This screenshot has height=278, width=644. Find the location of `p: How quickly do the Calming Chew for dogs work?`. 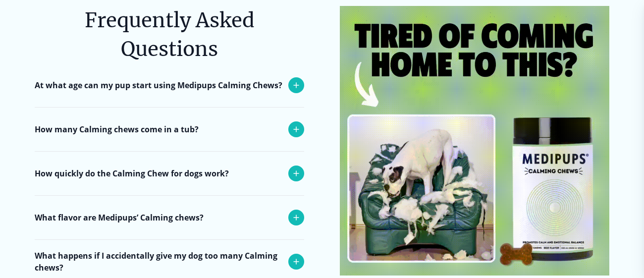

p: How quickly do the Calming Chew for dogs work? is located at coordinates (132, 173).